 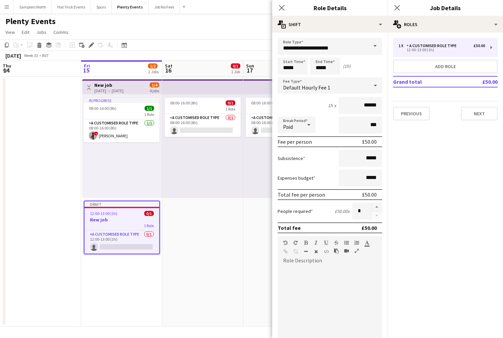 I want to click on div: Fee per person, so click(x=295, y=142).